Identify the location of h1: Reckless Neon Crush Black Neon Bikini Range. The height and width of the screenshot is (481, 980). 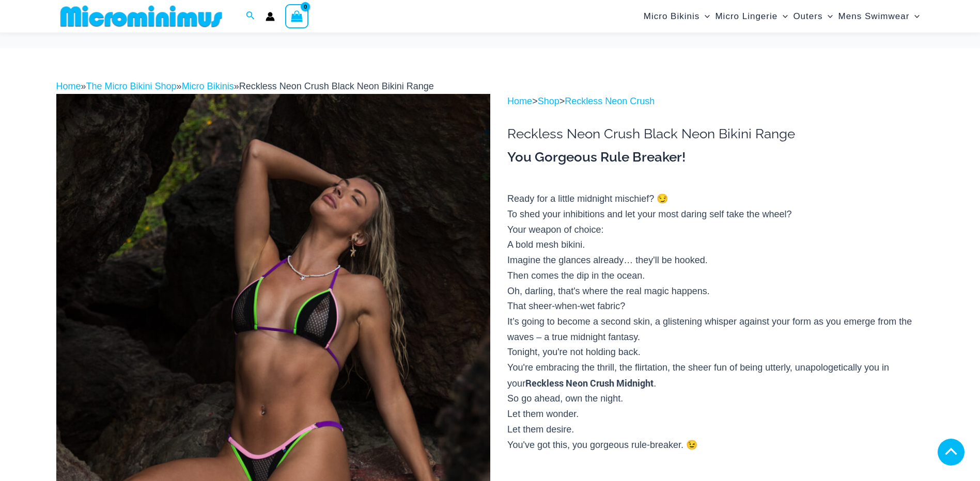
(715, 134).